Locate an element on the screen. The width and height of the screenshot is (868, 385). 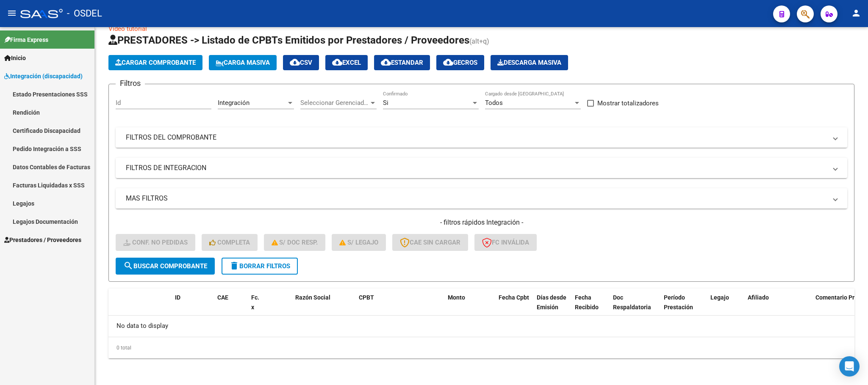
span: Integración (discapacidad) is located at coordinates (43, 76).